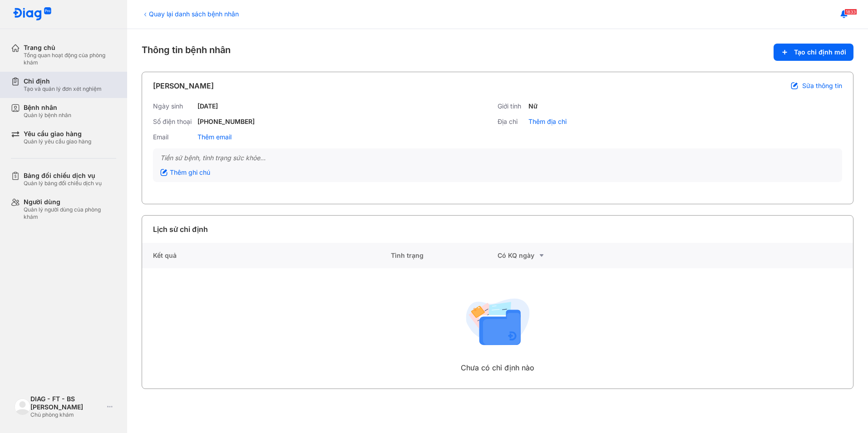  I want to click on div: Thêm địa chỉ, so click(547, 122).